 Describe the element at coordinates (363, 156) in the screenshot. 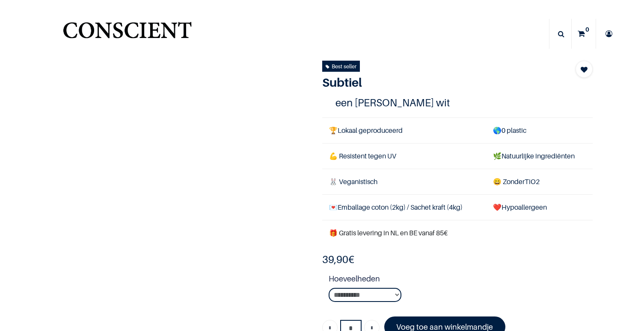

I see `span: 💪 Resistent tegen UV` at that location.